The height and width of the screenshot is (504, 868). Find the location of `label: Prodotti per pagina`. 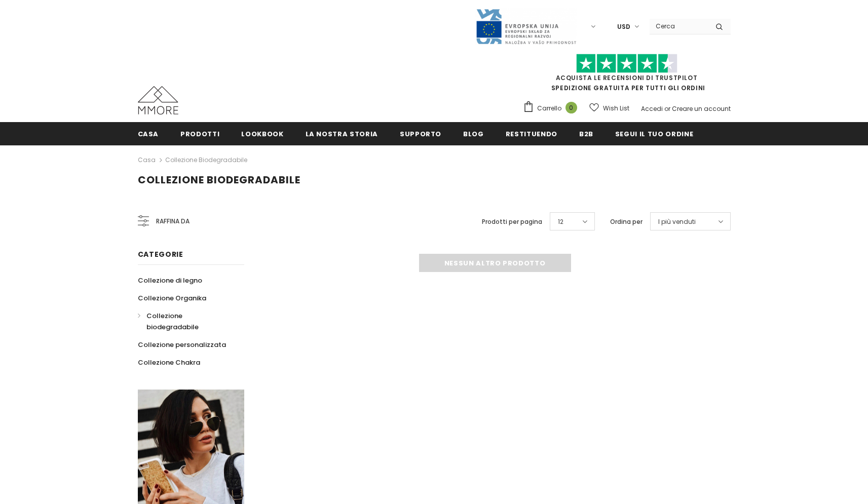

label: Prodotti per pagina is located at coordinates (512, 222).